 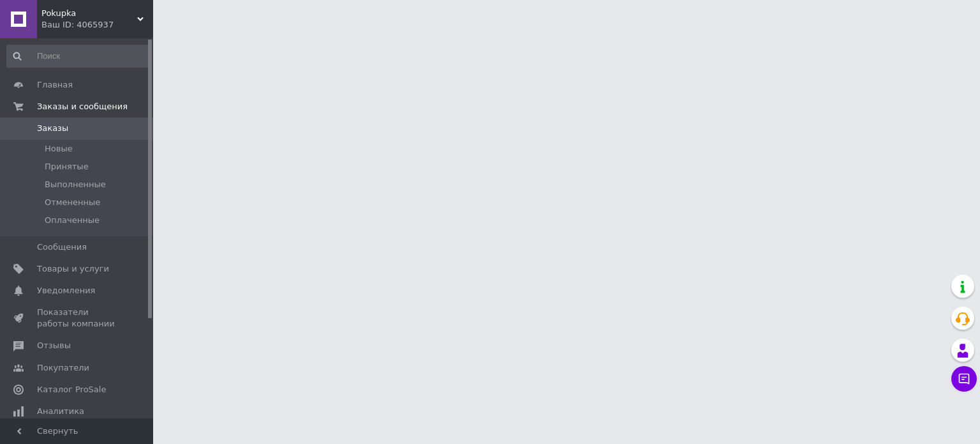 What do you see at coordinates (89, 13) in the screenshot?
I see `span: Pokupka` at bounding box center [89, 13].